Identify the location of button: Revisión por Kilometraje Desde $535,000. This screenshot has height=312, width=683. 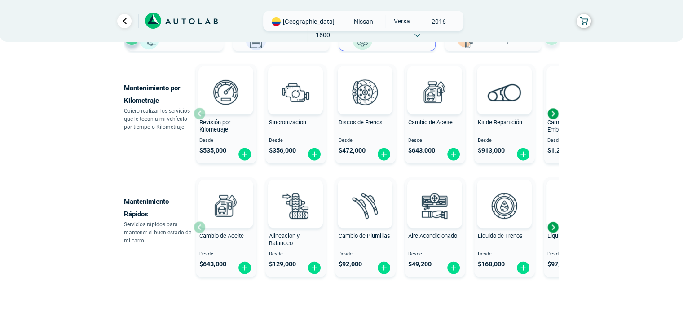
(226, 114).